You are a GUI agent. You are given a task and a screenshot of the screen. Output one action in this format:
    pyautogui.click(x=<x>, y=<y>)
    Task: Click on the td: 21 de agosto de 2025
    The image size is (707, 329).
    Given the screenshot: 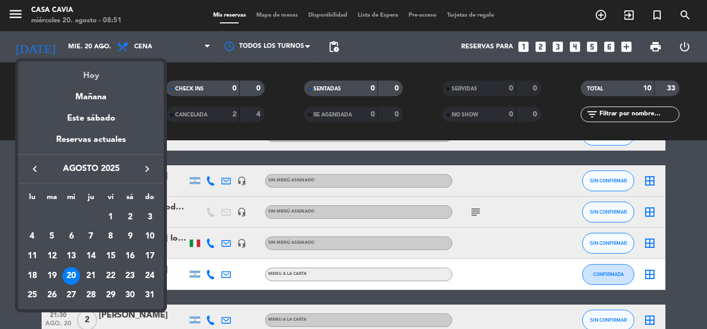 What is the action you would take?
    pyautogui.click(x=91, y=276)
    